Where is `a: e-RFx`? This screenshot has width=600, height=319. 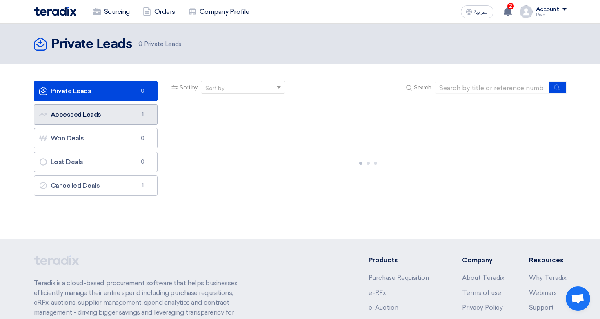
a: e-RFx is located at coordinates (377, 293).